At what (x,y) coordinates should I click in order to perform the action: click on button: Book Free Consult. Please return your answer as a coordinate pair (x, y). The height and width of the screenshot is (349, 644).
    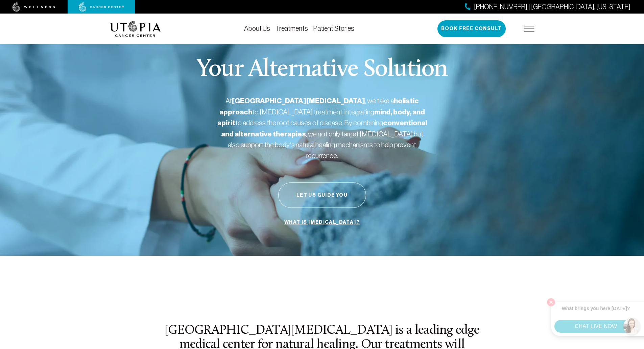
    Looking at the image, I should click on (472, 29).